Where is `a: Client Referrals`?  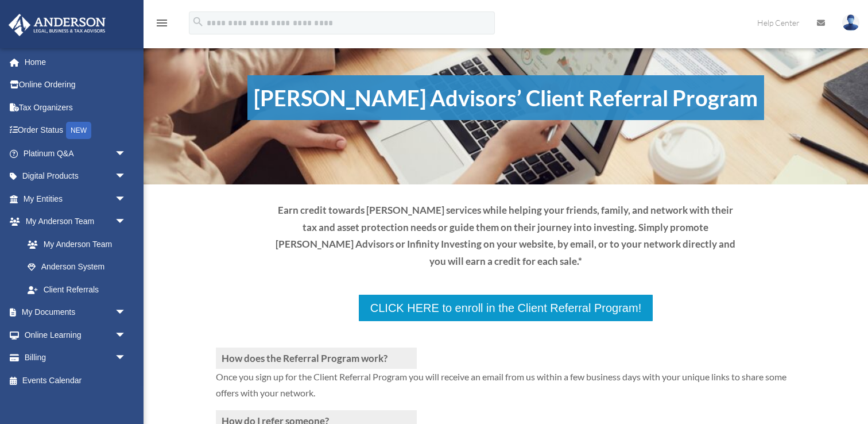 a: Client Referrals is located at coordinates (77, 290).